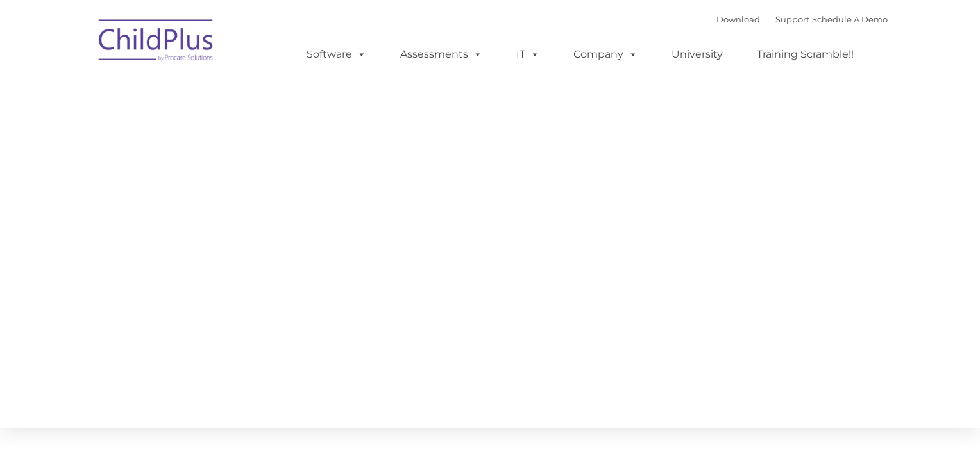 This screenshot has width=980, height=473. Describe the element at coordinates (805, 55) in the screenshot. I see `a: Training Scramble!!` at that location.